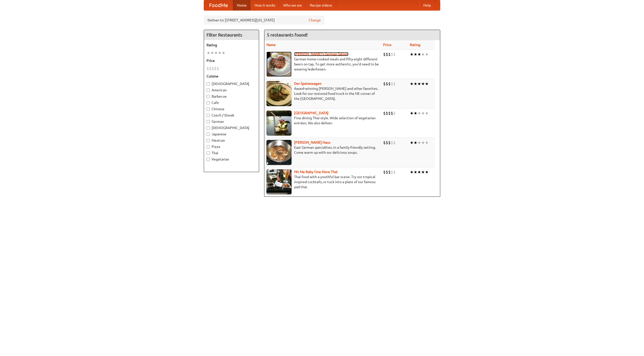 The height and width of the screenshot is (356, 644). Describe the element at coordinates (279, 93) in the screenshot. I see `img: speisewagen.jpg` at that location.